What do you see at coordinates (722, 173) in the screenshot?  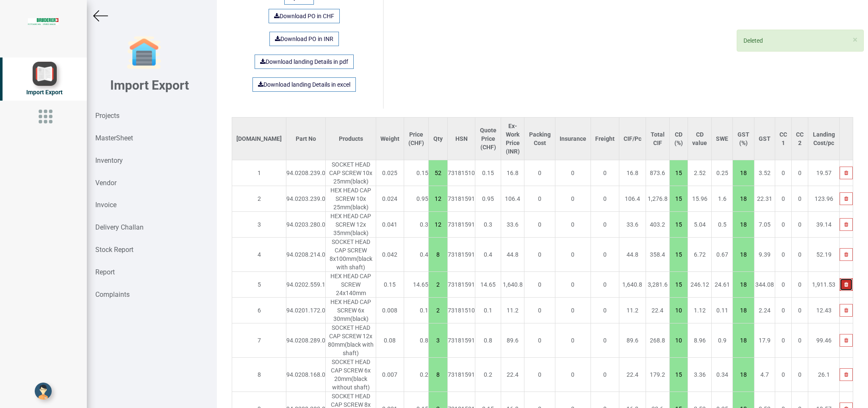 I see `td: 0.25` at bounding box center [722, 173].